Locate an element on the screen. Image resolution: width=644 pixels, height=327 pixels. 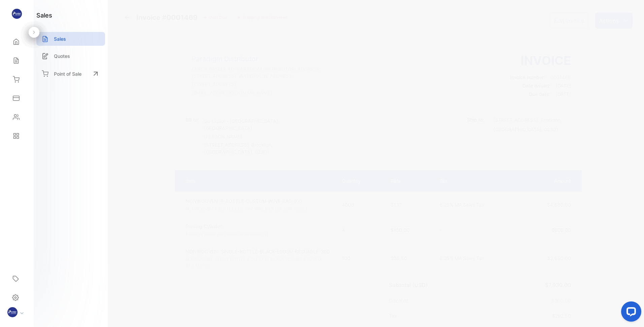
p: Discount is located at coordinates (400, 301).